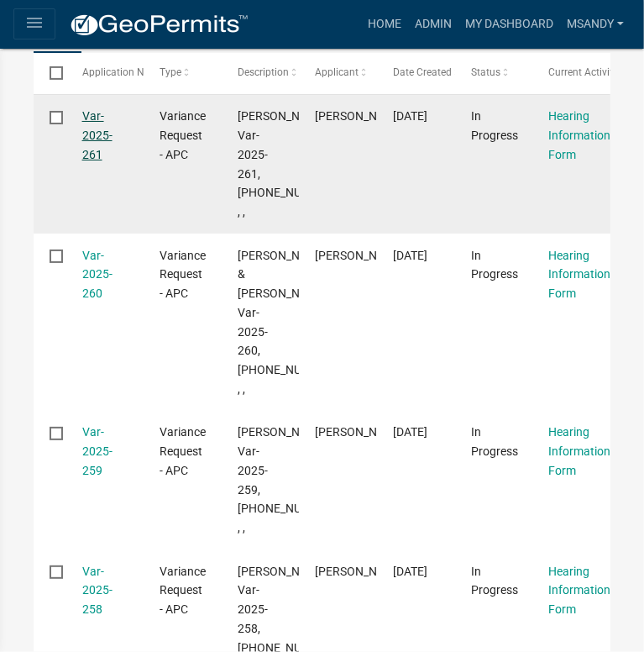 The width and height of the screenshot is (644, 652). Describe the element at coordinates (171, 72) in the screenshot. I see `span: Type` at that location.